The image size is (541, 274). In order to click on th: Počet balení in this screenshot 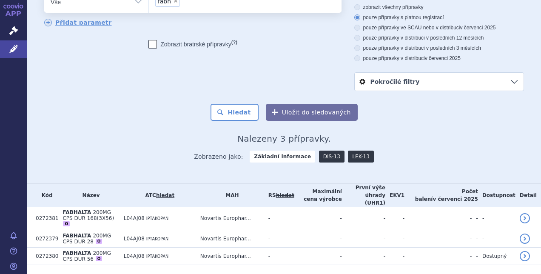, I will do `click(441, 195)`.